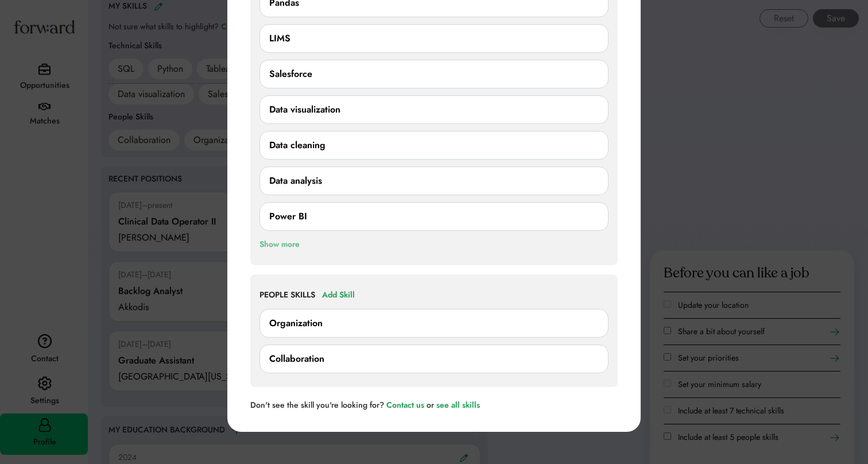 The height and width of the screenshot is (464, 868). I want to click on div: or, so click(430, 405).